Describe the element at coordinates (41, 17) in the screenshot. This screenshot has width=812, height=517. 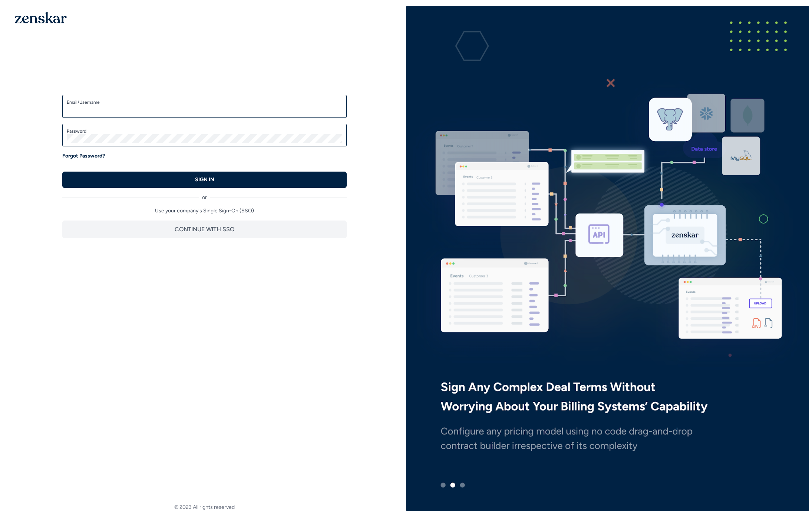
I see `img: 1OGAJ2xQqyY4LXKgY66KYq0eOWRCkrZdAb3gUhuVAqdWPZE9SRJmCz+oDMSn4zDLXe31Ii730ItAGKgCKgCCgCikA4Av8PJUP...` at that location.